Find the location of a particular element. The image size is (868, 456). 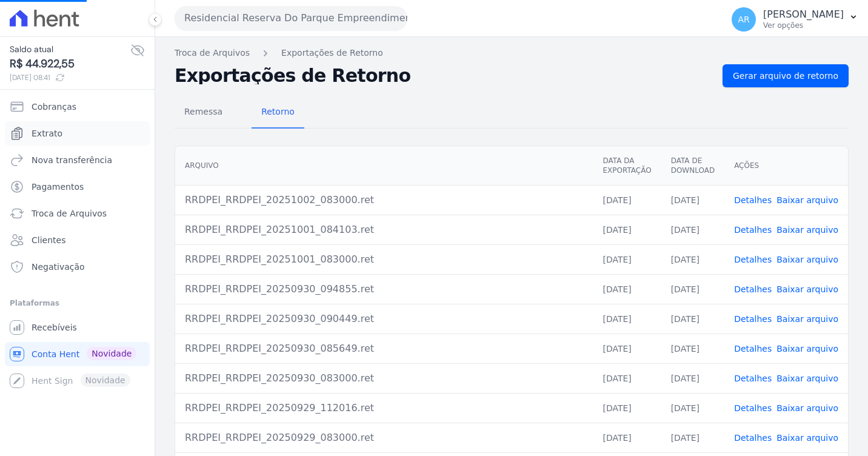

span: Gerar arquivo de retorno is located at coordinates (786, 76).